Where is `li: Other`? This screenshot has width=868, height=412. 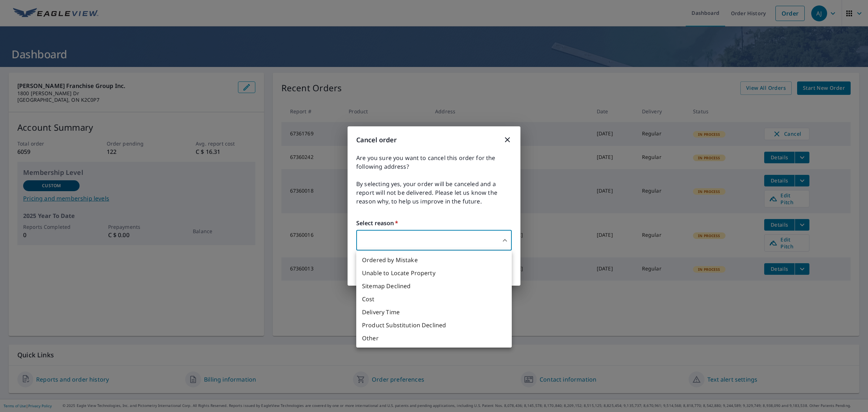 li: Other is located at coordinates (434, 338).